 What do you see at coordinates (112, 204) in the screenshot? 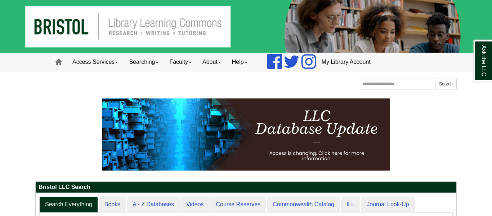
I see `a: Books` at bounding box center [112, 204].